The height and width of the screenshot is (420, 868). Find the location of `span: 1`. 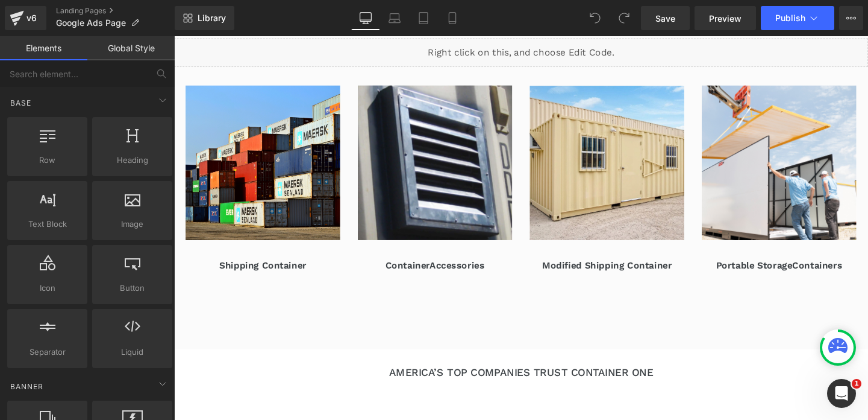

span: 1 is located at coordinates (857, 384).